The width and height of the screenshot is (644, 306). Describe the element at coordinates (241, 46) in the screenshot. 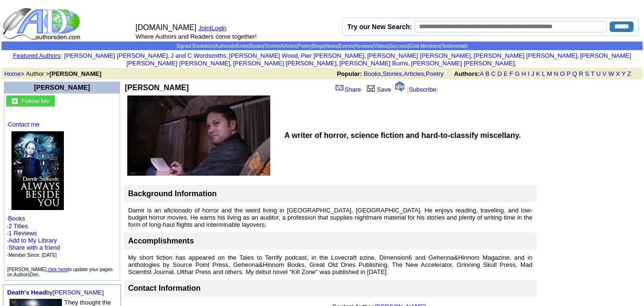

I see `a: eBooks` at that location.